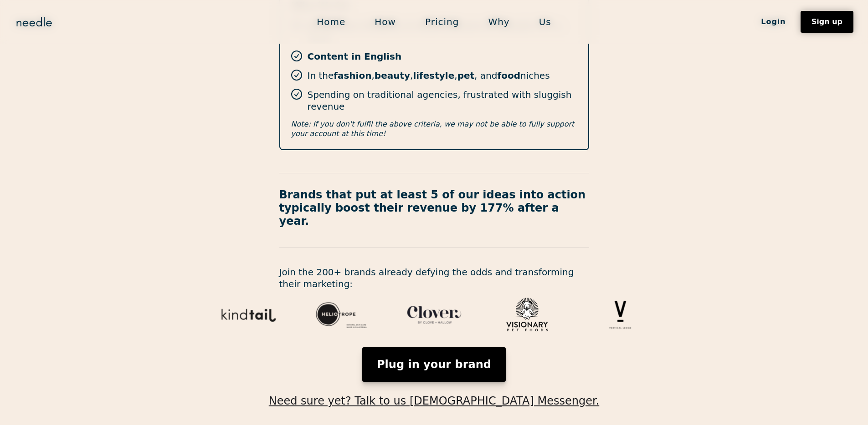 This screenshot has width=868, height=425. I want to click on strong: food, so click(508, 76).